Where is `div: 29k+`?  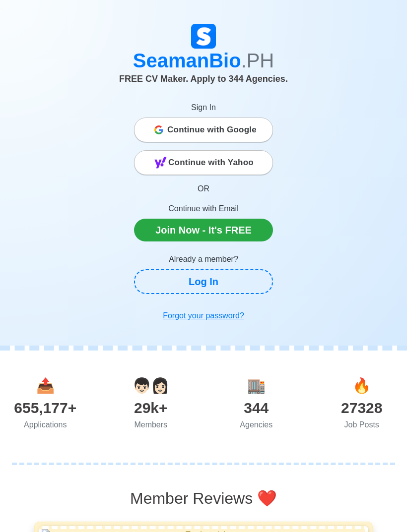 div: 29k+ is located at coordinates (151, 407).